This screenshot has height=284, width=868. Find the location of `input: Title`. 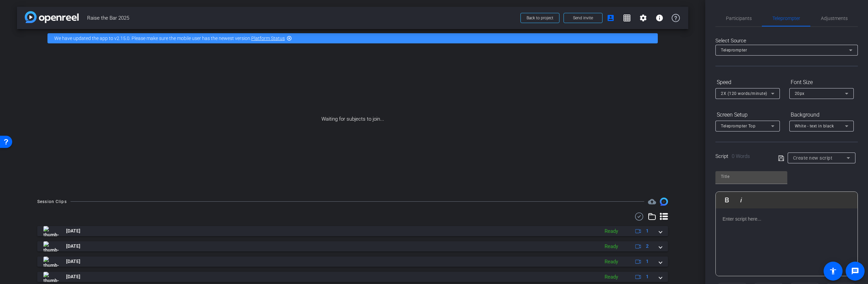

input: Title is located at coordinates (751, 177).